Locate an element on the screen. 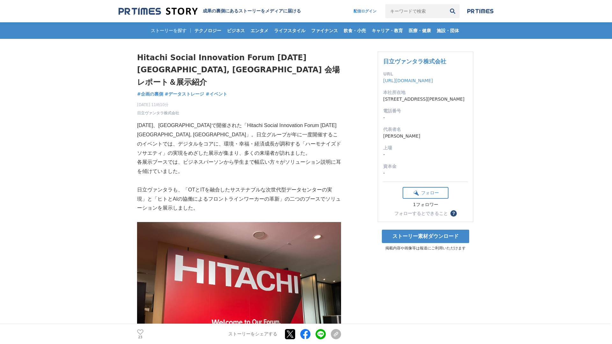 Image resolution: width=612 pixels, height=344 pixels. span: #データストレージ is located at coordinates (184, 94).